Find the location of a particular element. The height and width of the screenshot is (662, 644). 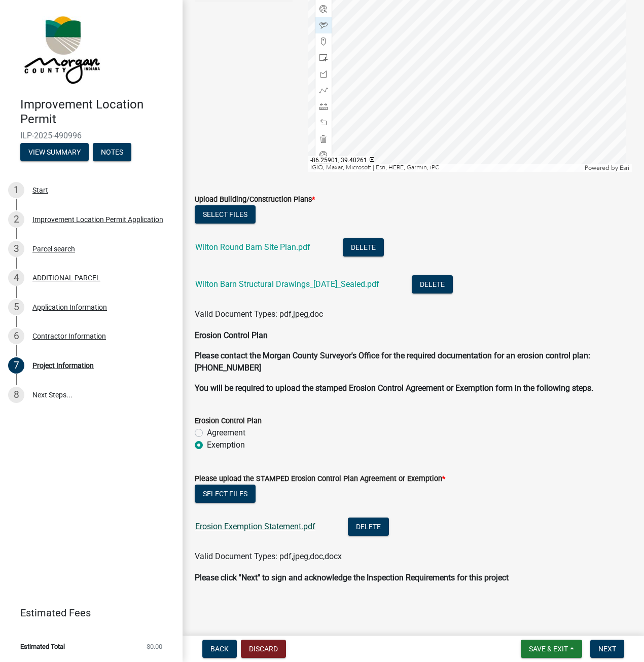

button: Back is located at coordinates (219, 649).